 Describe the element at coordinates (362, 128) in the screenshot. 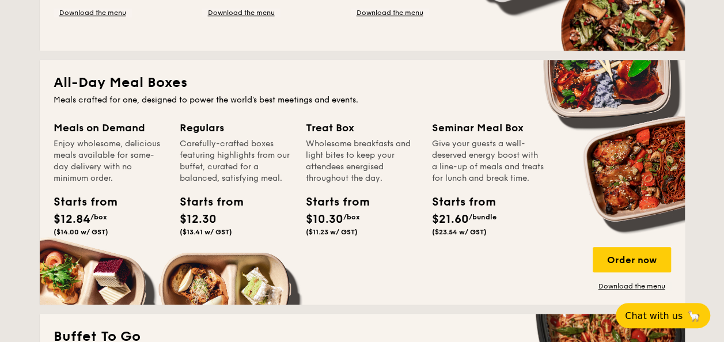

I see `div: Treat Box` at that location.